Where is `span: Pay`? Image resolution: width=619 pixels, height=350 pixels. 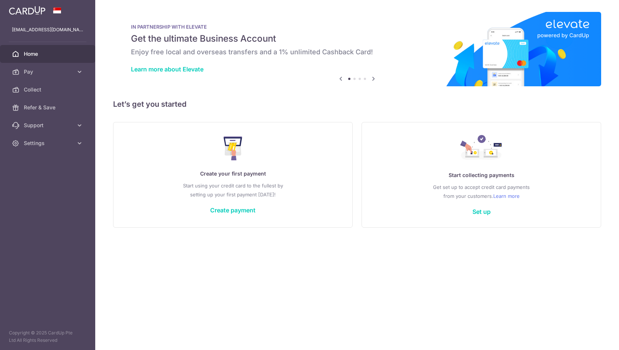 span: Pay is located at coordinates (48, 72).